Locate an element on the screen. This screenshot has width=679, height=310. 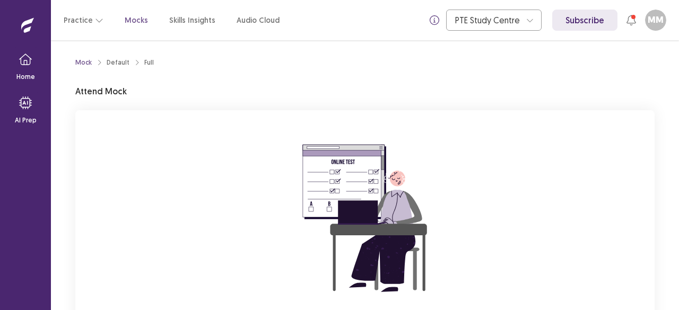
button: MM is located at coordinates (655, 20).